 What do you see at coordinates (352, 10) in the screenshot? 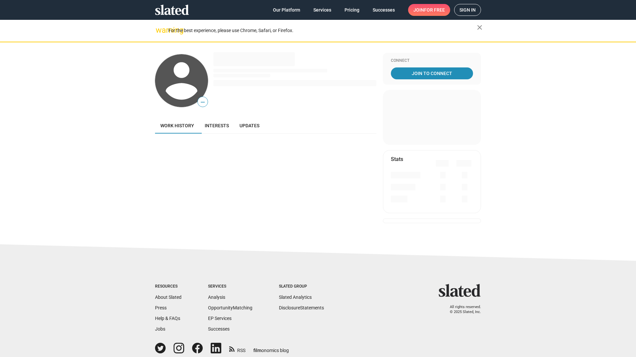
I see `a: Pricing` at bounding box center [352, 10].